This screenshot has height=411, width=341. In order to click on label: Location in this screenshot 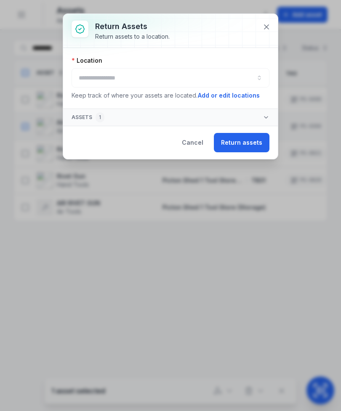, I will do `click(87, 61)`.